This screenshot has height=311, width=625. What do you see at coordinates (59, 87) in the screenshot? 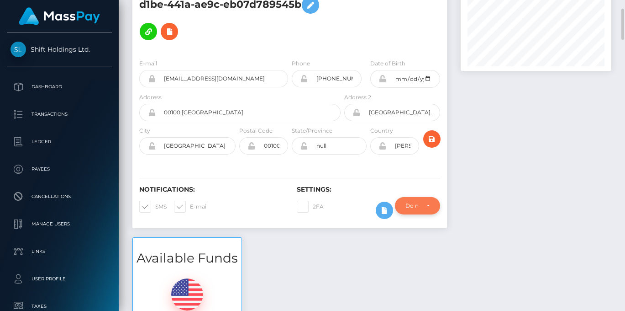
I see `a: Dashboard` at bounding box center [59, 87].